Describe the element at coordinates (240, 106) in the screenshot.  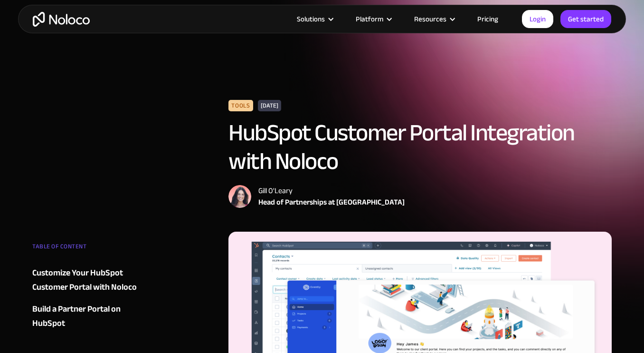
I see `div: Tools` at that location.